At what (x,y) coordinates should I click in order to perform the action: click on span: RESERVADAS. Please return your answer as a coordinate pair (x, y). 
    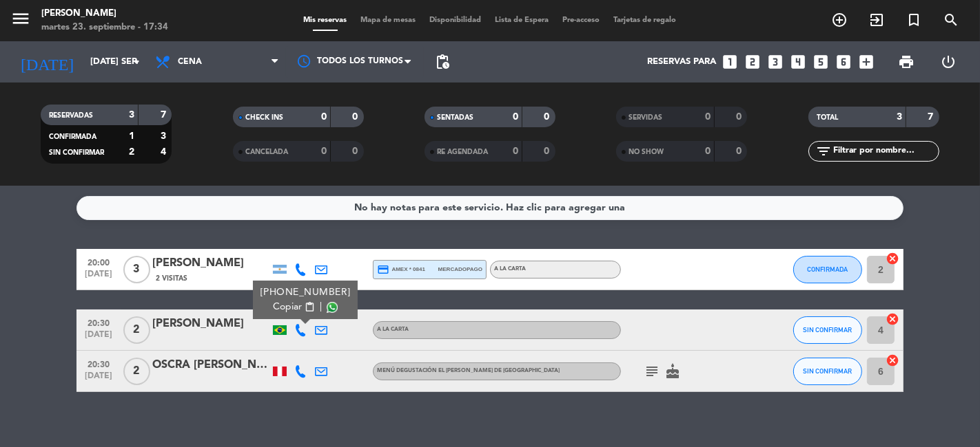
    Looking at the image, I should click on (71, 115).